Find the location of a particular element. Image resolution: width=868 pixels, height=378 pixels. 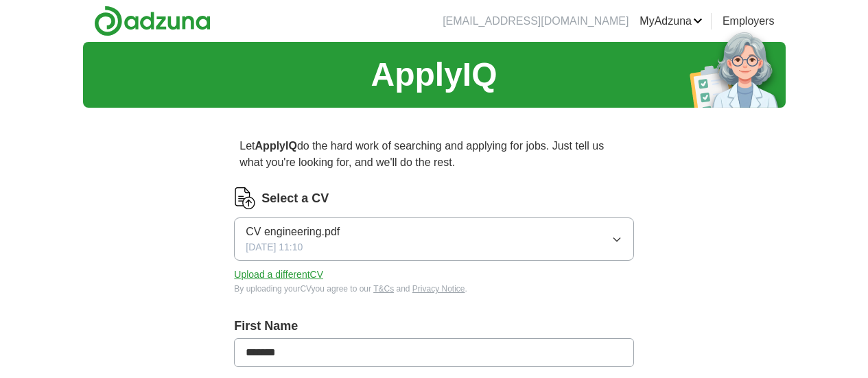

strong: ApplyIQ is located at coordinates (276, 145).